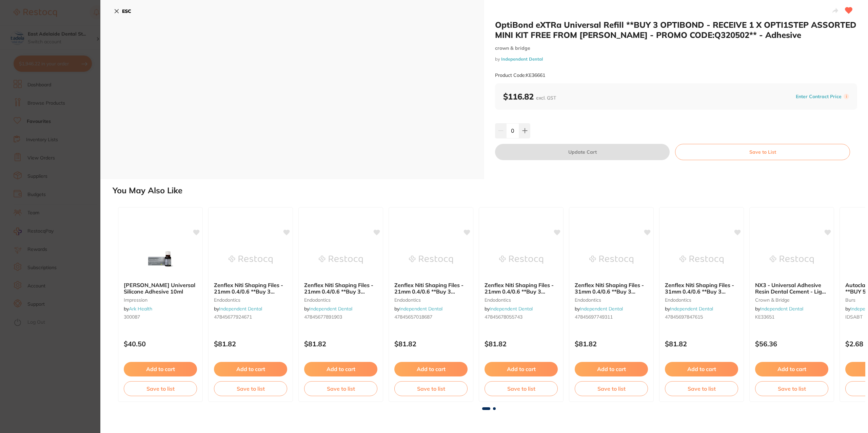  What do you see at coordinates (160, 260) in the screenshot?
I see `img: Kulzer Universal Silicone Adhesive 10ml` at bounding box center [160, 260].